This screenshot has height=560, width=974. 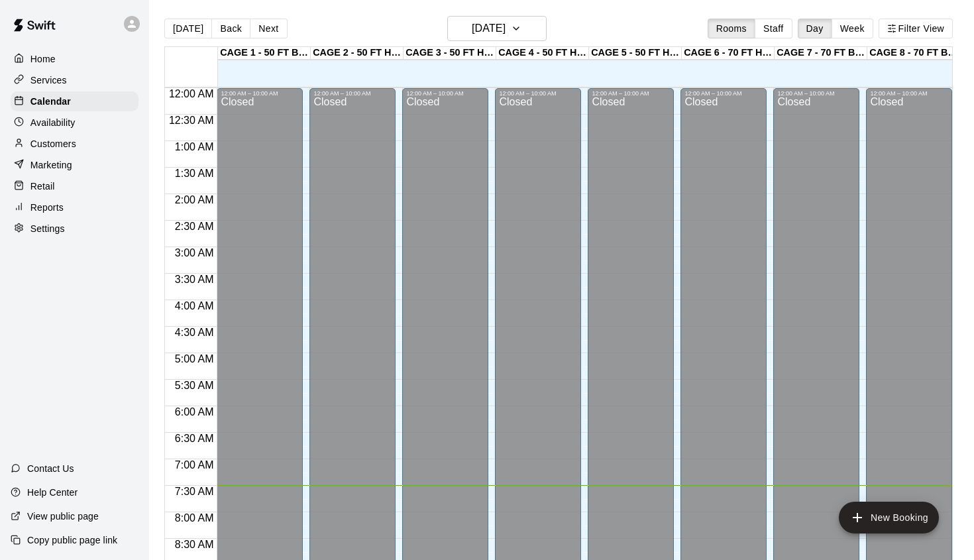 What do you see at coordinates (74, 186) in the screenshot?
I see `div: Retail` at bounding box center [74, 186].